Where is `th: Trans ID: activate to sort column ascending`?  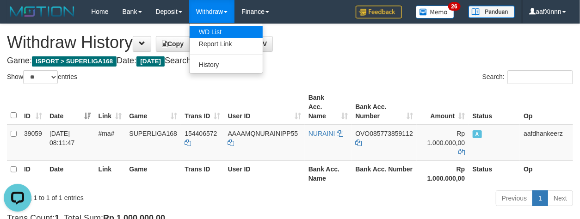
th: Trans ID: activate to sort column ascending is located at coordinates (202, 107).